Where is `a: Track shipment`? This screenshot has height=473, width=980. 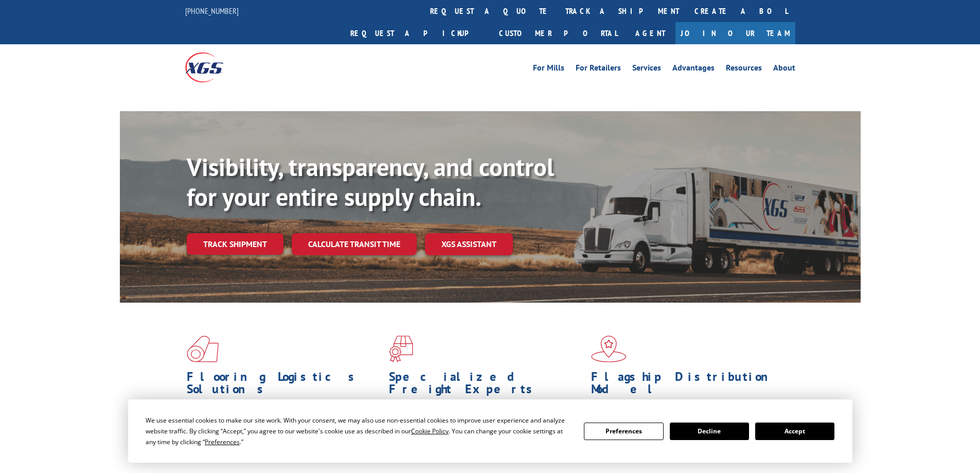
a: Track shipment is located at coordinates (235, 244).